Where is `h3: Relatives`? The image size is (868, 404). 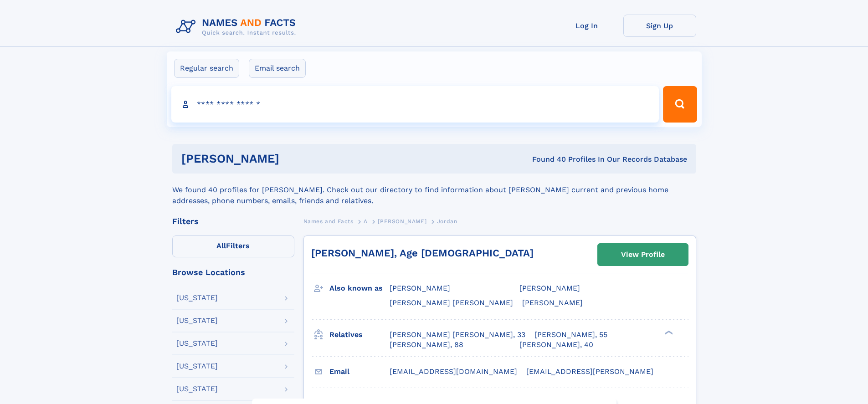 h3: Relatives is located at coordinates (360, 335).